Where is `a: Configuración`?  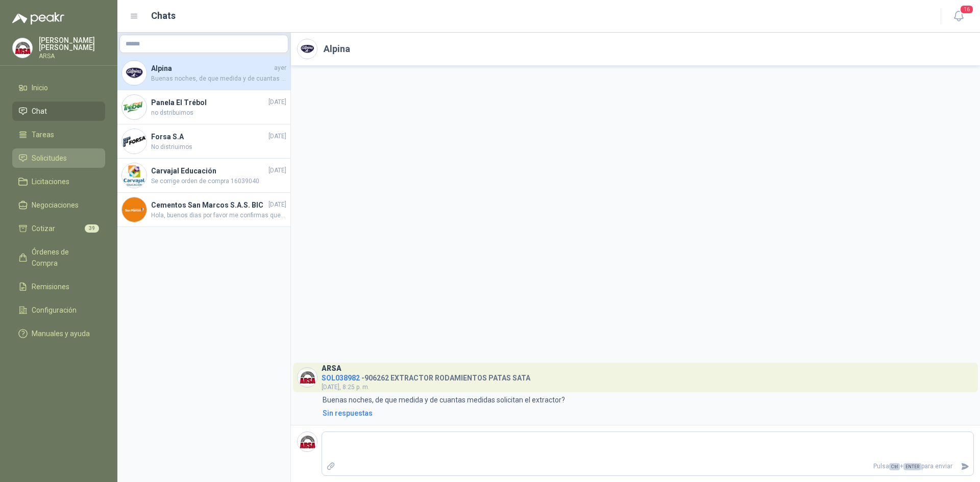
a: Configuración is located at coordinates (59, 310).